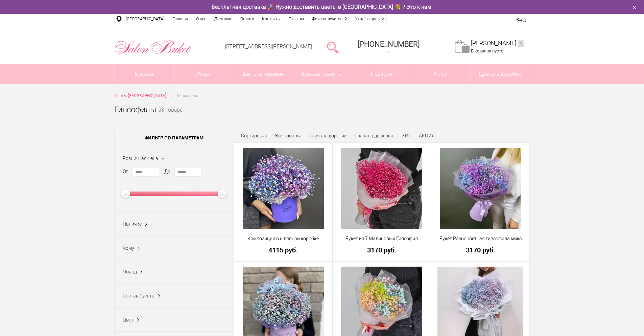 The height and width of the screenshot is (336, 644). I want to click on a: Сначала дешевые, so click(374, 135).